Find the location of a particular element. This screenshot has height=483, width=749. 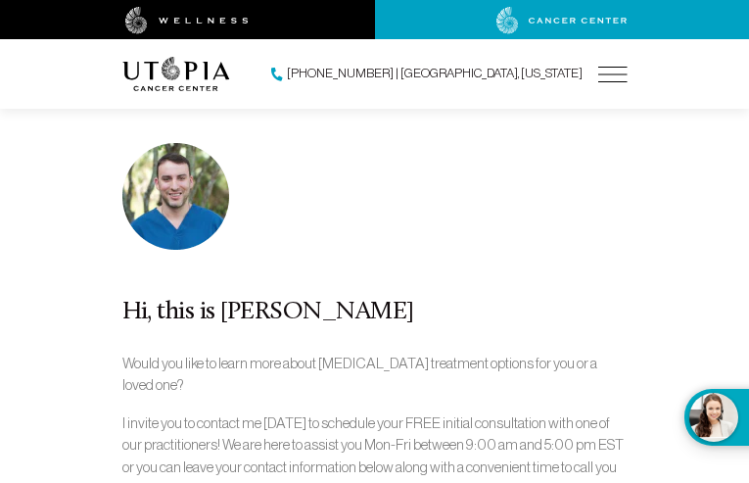

img: logo is located at coordinates (176, 73).